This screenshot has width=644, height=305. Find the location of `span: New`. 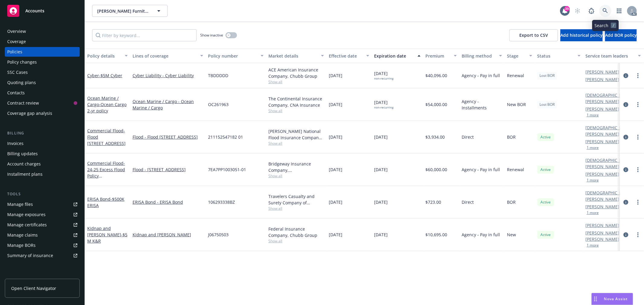

span: New is located at coordinates (511, 235).